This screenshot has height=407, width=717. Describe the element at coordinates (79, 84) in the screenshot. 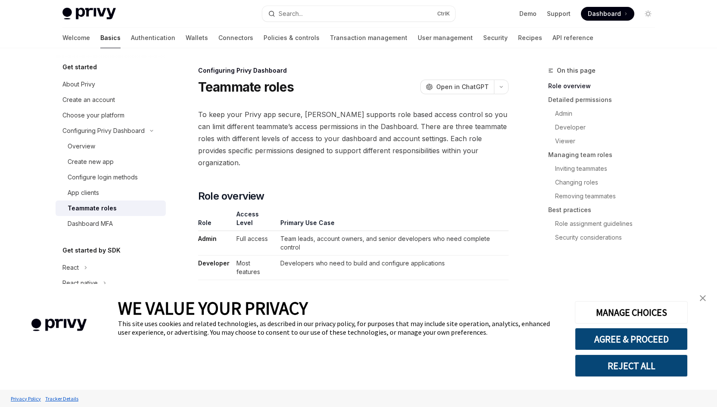

I see `div: About Privy` at that location.